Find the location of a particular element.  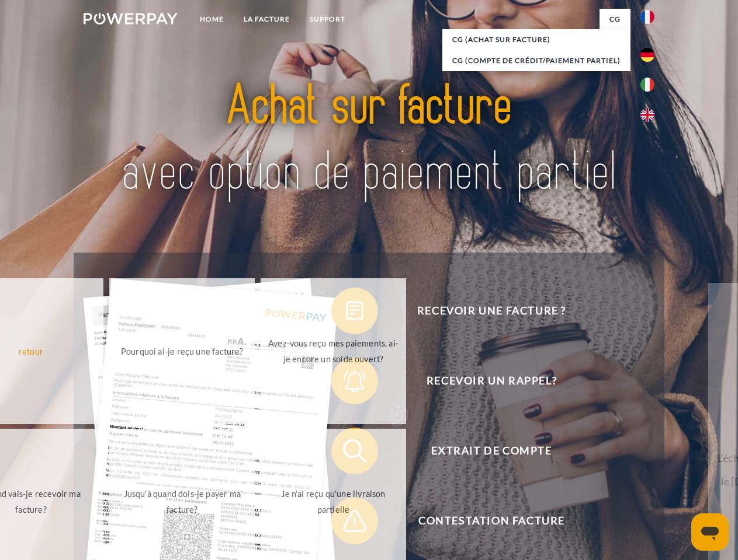

img: it is located at coordinates (647, 85).